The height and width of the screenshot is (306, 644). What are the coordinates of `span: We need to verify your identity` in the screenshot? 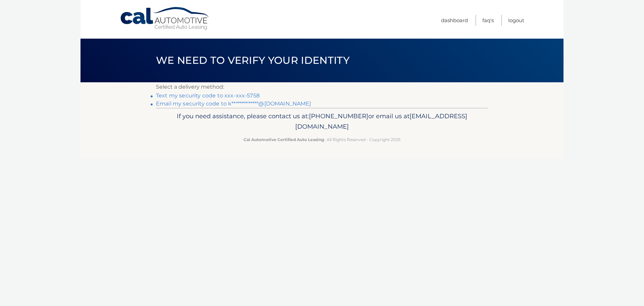 It's located at (252, 60).